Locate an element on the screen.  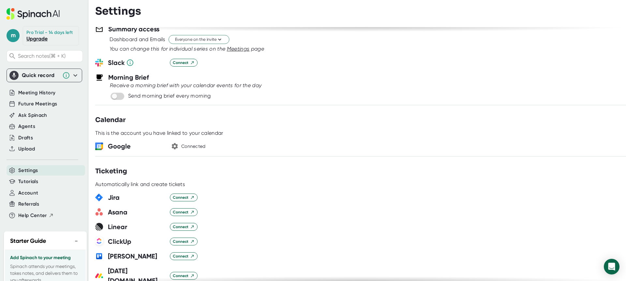
h3: Asana is located at coordinates (136, 212).